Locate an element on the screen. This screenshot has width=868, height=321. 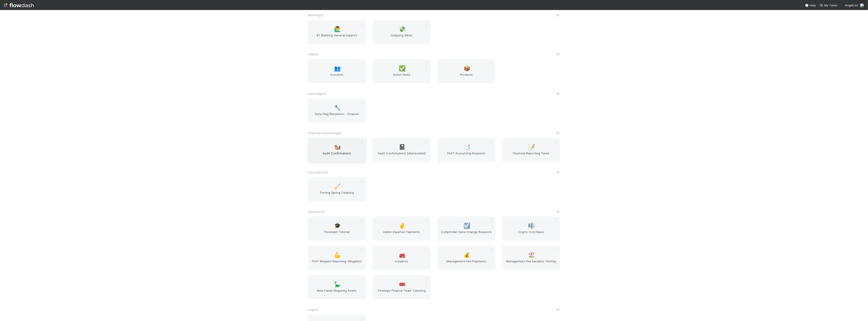
span: Products is located at coordinates (466, 77).